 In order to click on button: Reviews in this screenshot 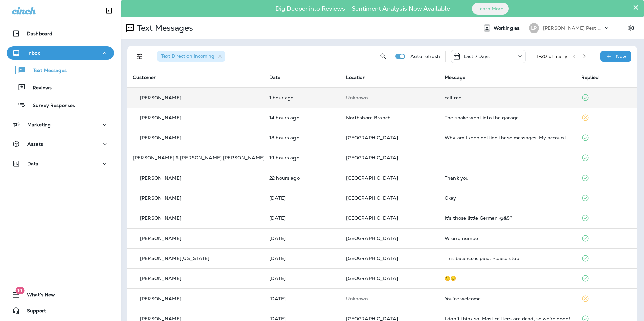, I will do `click(61, 88)`.